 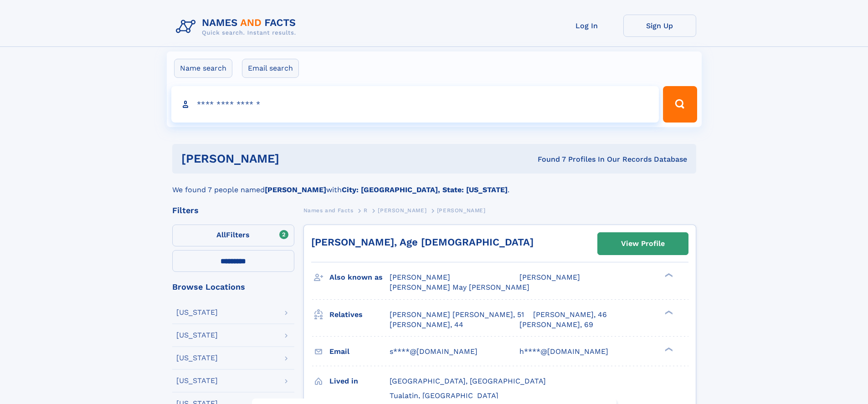 What do you see at coordinates (329, 210) in the screenshot?
I see `a: Names and Facts` at bounding box center [329, 210].